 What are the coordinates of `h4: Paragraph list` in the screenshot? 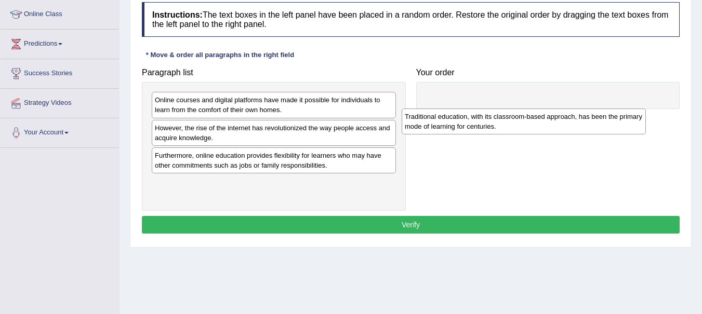 It's located at (274, 73).